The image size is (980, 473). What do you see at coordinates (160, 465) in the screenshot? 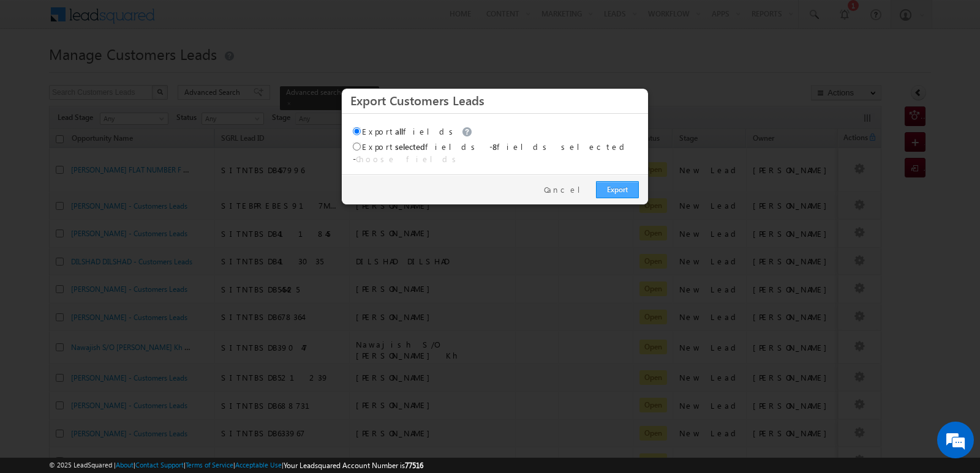
I see `a: Contact Support` at bounding box center [160, 465].